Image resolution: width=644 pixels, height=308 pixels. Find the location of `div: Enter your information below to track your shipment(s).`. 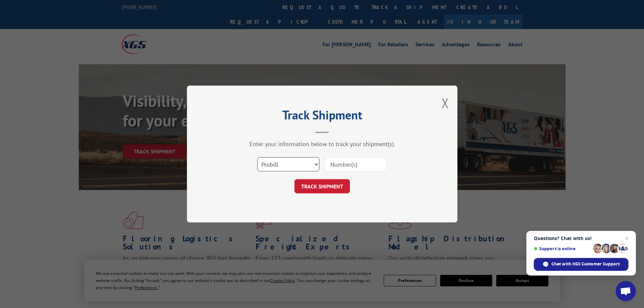

div: Enter your information below to track your shipment(s). is located at coordinates (322, 144).